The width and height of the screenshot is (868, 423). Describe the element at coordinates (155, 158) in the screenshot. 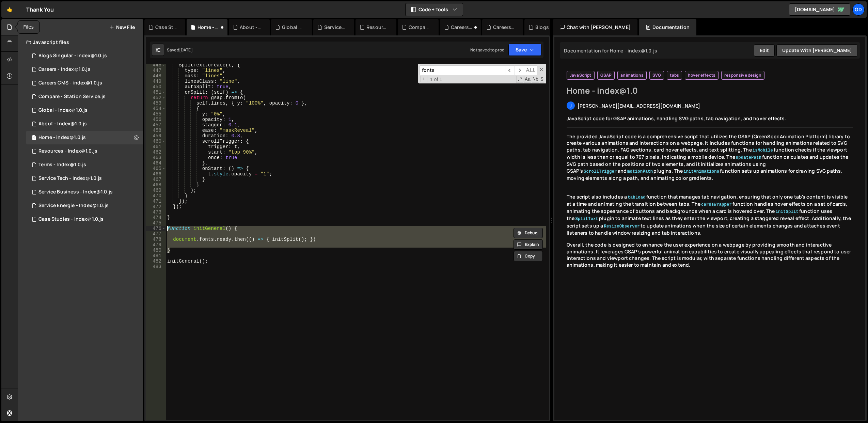

I see `div: 463` at that location.